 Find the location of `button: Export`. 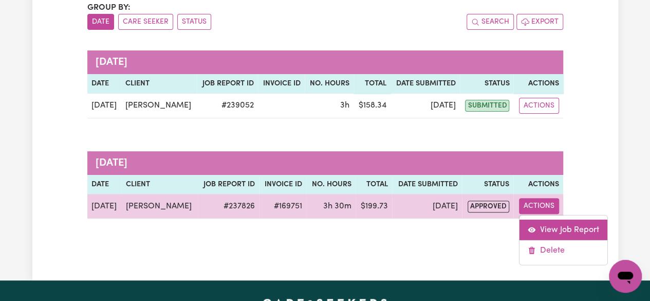

button: Export is located at coordinates (540, 22).